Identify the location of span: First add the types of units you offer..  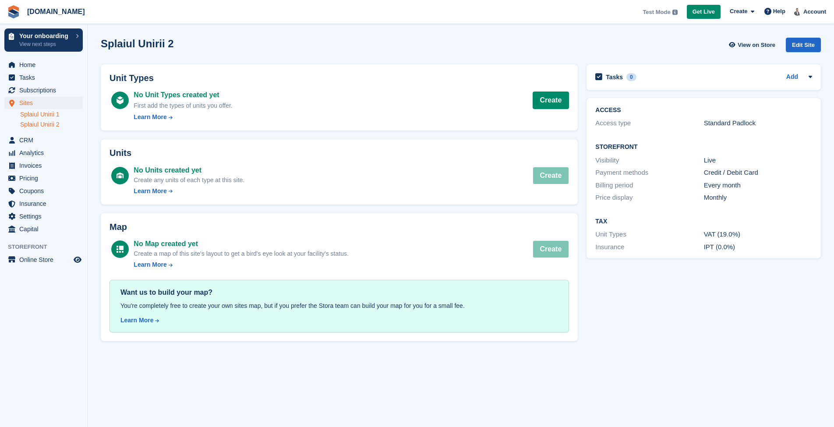
(183, 106).